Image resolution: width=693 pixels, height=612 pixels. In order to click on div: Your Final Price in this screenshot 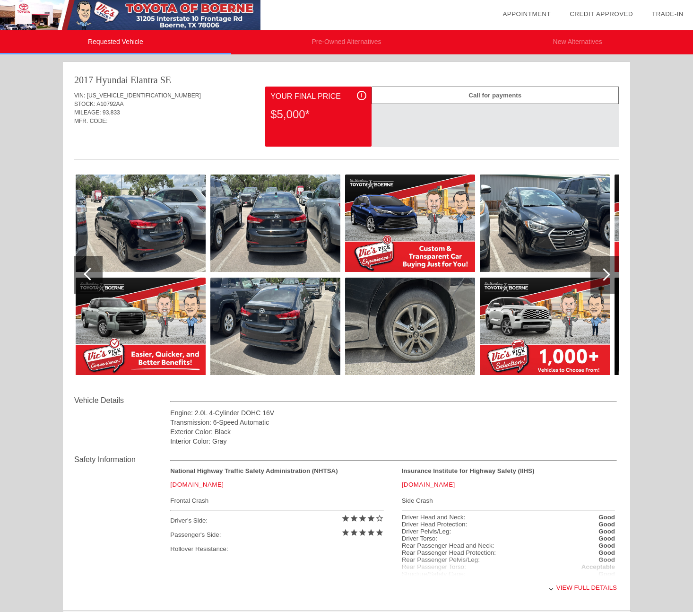, I will do `click(318, 96)`.